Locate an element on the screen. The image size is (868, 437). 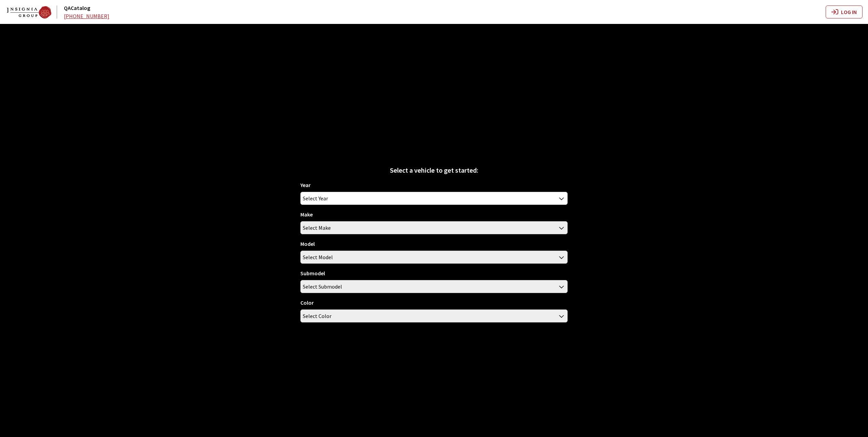
label: Model is located at coordinates (308, 244).